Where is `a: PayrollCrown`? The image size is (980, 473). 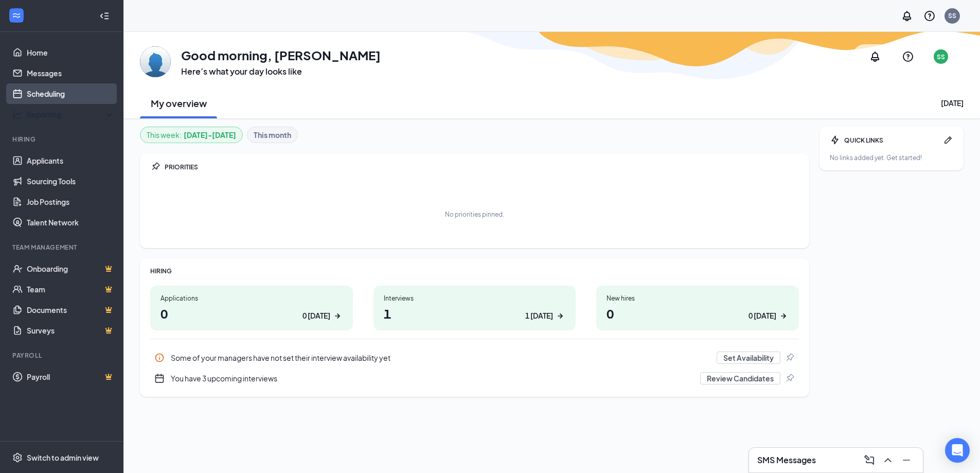 a: PayrollCrown is located at coordinates (70, 377).